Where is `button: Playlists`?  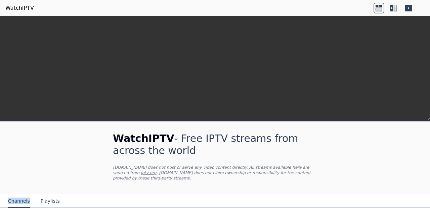 button: Playlists is located at coordinates (50, 201).